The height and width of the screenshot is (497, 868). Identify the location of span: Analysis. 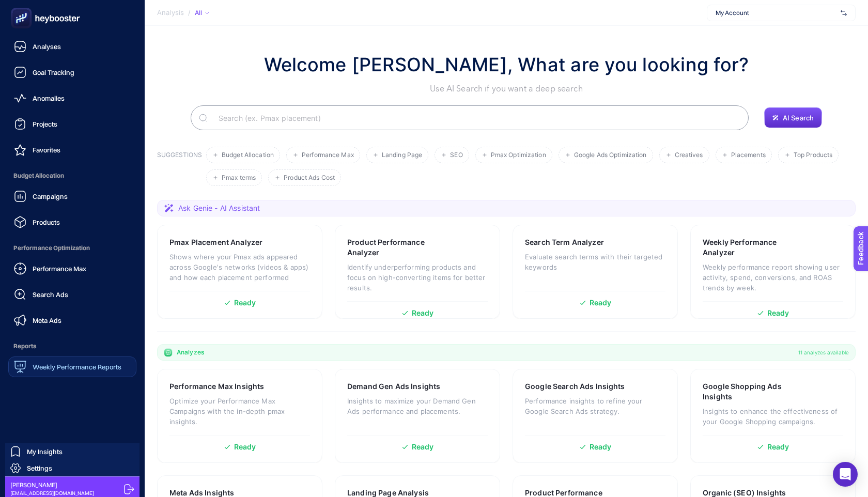
(170, 13).